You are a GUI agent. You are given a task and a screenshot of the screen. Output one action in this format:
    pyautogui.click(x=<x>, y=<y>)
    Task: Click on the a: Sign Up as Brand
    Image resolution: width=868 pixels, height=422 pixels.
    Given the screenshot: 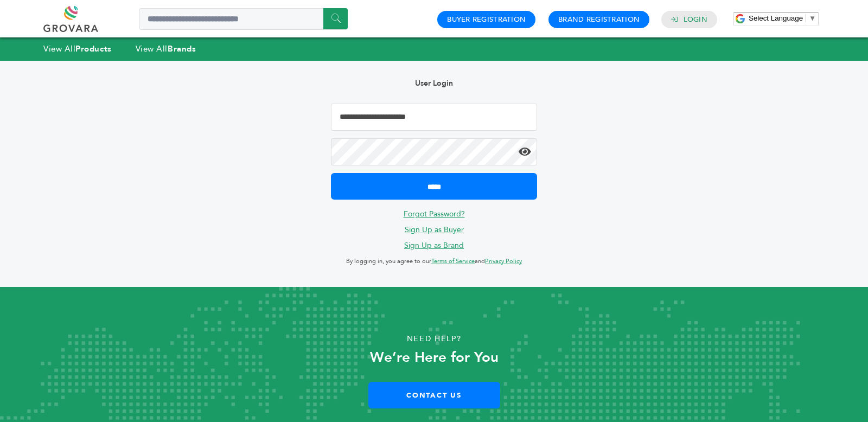 What is the action you would take?
    pyautogui.click(x=434, y=245)
    